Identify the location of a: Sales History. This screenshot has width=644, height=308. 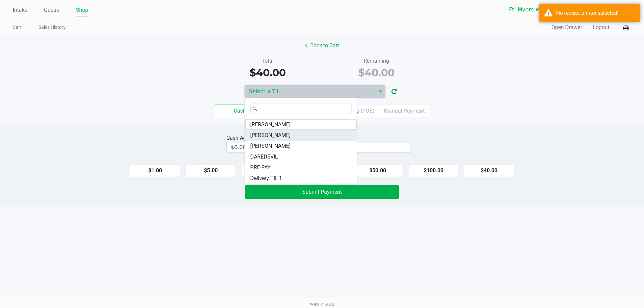
(52, 27).